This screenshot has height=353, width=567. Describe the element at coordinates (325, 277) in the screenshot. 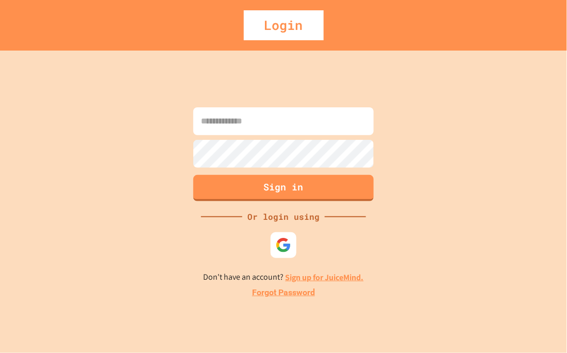

I see `a: Sign up for JuiceMind.` at that location.